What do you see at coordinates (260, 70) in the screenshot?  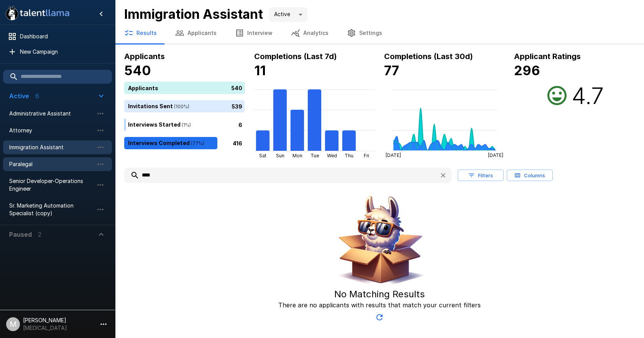 I see `b: 11` at bounding box center [260, 70].